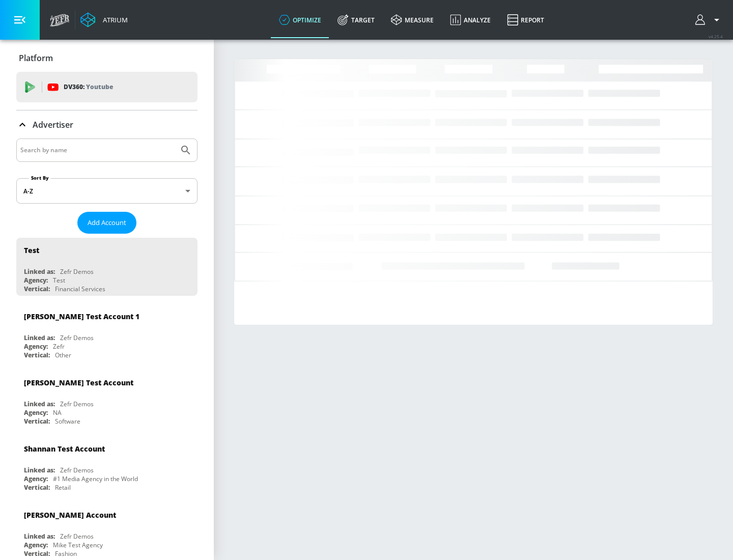  I want to click on div: A-Z, so click(107, 191).